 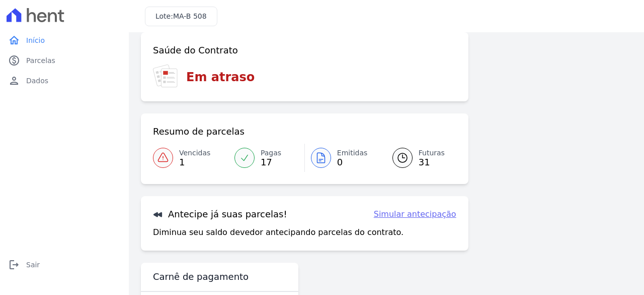 I want to click on h3: Lote:, so click(x=181, y=16).